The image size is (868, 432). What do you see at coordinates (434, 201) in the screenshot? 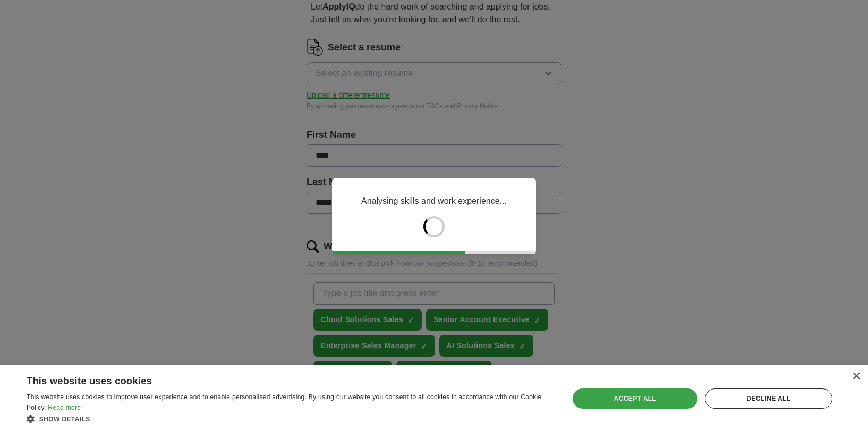
I see `p: Analysing skills and work experience...` at bounding box center [434, 201].